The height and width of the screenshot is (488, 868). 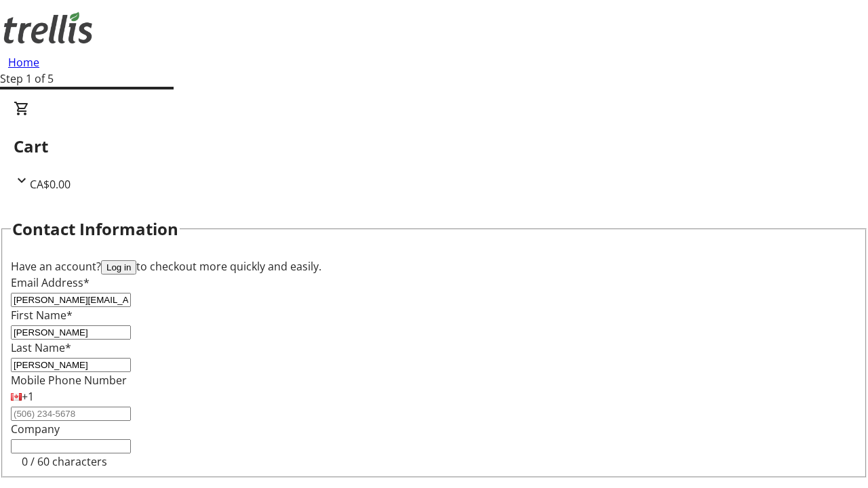 I want to click on label: First Name*, so click(x=42, y=315).